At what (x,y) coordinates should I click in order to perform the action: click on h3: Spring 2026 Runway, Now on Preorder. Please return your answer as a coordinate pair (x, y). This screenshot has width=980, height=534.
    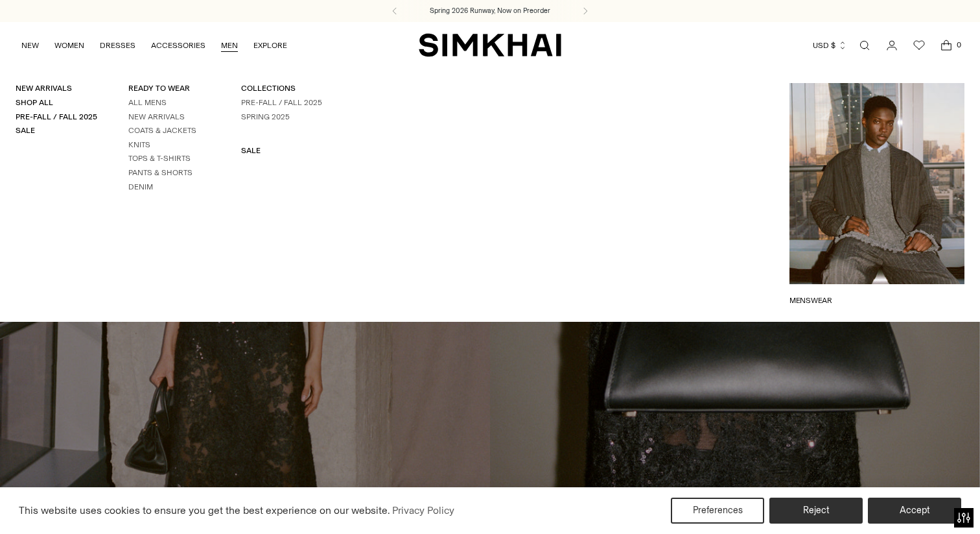
    Looking at the image, I should click on (490, 11).